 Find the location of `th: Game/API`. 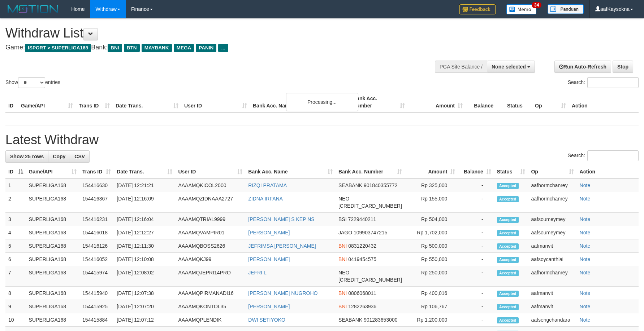

th: Game/API is located at coordinates (47, 102).